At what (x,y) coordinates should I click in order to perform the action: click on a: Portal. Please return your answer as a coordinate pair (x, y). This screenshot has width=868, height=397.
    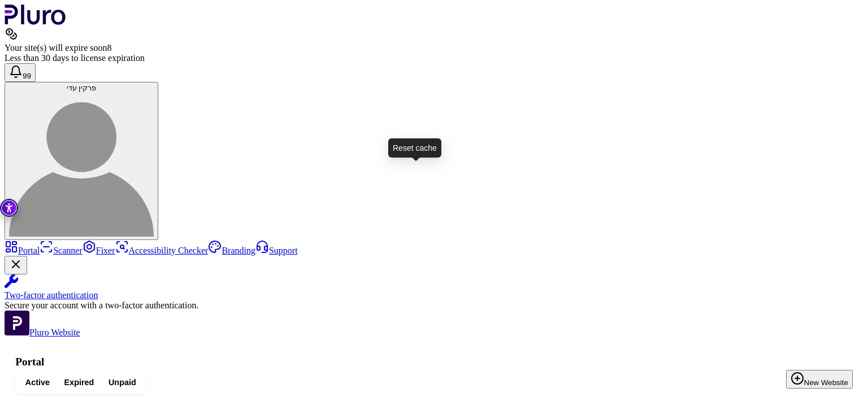
    Looking at the image, I should click on (22, 250).